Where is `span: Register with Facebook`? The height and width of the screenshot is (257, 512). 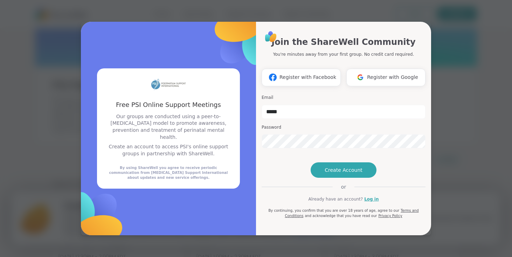 span: Register with Facebook is located at coordinates (308, 77).